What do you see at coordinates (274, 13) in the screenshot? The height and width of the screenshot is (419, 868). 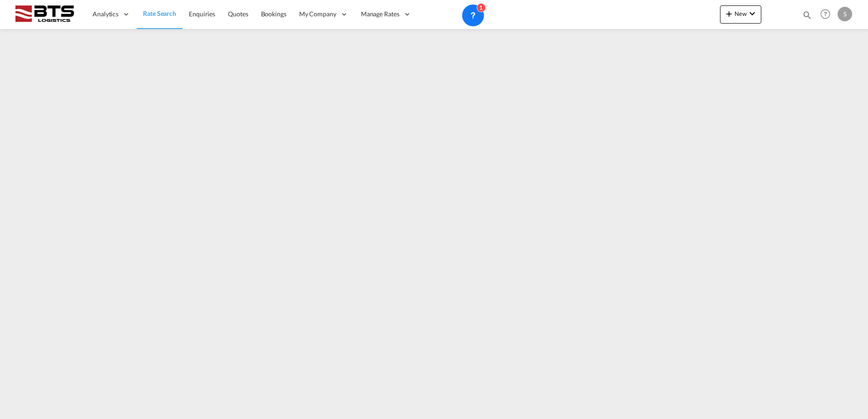 I see `span: Bookings` at bounding box center [274, 13].